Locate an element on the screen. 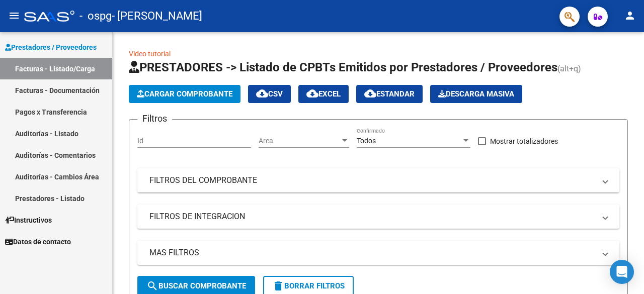  button: Estandar is located at coordinates (390, 94).